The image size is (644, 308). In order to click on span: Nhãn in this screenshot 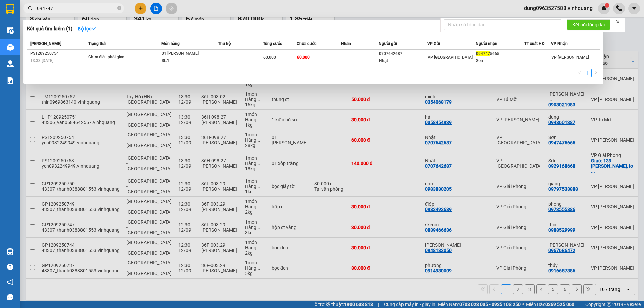, I will do `click(346, 44)`.